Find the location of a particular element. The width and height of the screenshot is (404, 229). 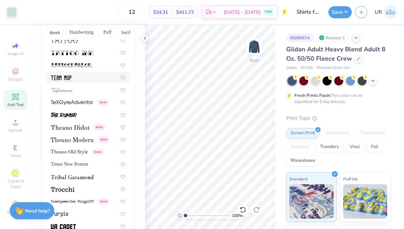

div: Applique is located at coordinates (300, 147).